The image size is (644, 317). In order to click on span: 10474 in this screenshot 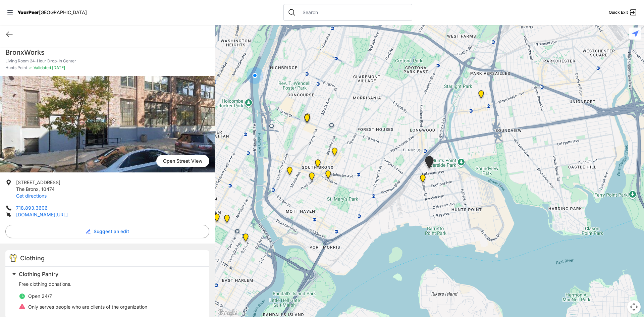, I will do `click(48, 189)`.